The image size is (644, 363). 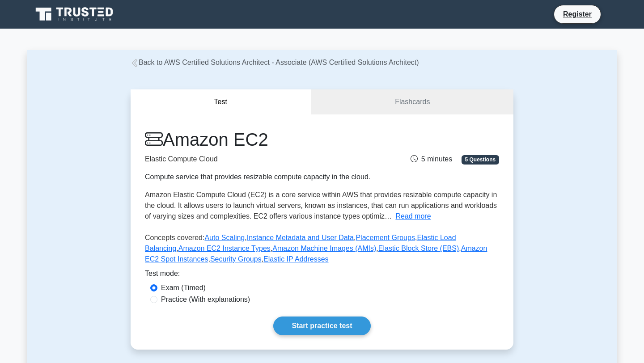 What do you see at coordinates (275, 62) in the screenshot?
I see `a: Back to AWS Certified Solutions Architect - Associate (AWS Certified Solutions Architect)` at bounding box center [275, 62].